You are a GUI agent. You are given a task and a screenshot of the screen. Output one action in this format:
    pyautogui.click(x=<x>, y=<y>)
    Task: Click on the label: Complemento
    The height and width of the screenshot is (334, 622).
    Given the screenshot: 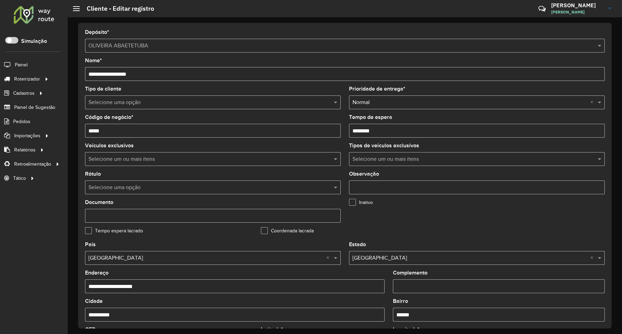 What is the action you would take?
    pyautogui.click(x=410, y=273)
    